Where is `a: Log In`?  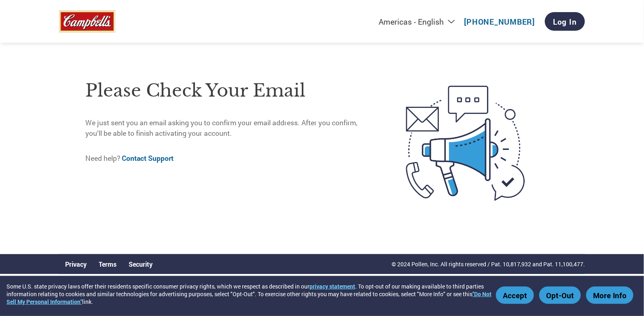
a: Log In is located at coordinates (564, 21).